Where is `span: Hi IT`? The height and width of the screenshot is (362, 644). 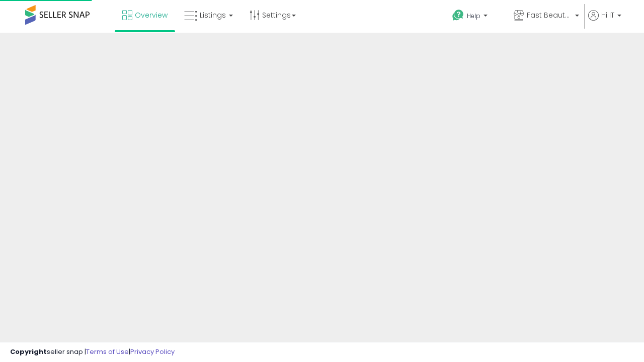
span: Hi IT is located at coordinates (608, 15).